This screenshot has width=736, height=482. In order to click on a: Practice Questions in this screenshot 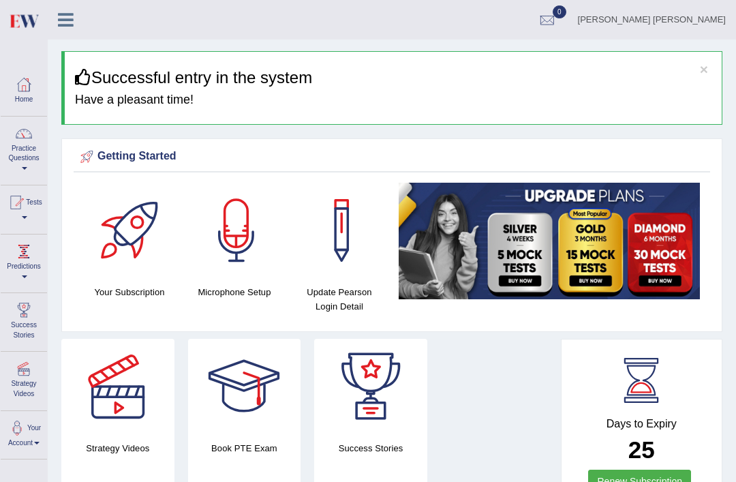, I will do `click(24, 149)`.